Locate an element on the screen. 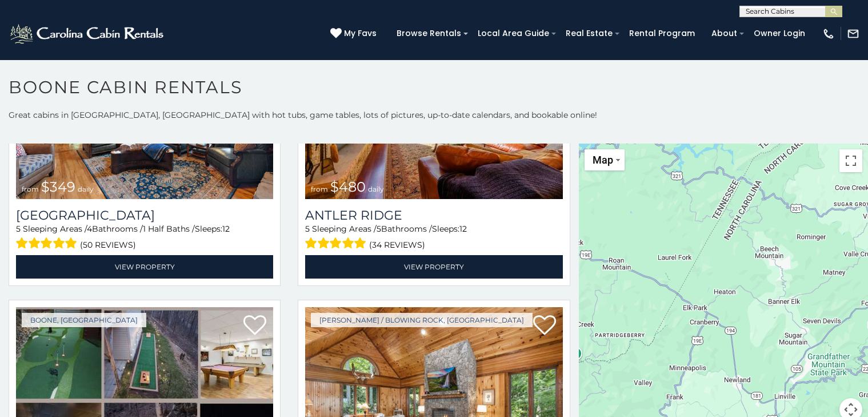 The width and height of the screenshot is (868, 417). span: Map is located at coordinates (603, 160).